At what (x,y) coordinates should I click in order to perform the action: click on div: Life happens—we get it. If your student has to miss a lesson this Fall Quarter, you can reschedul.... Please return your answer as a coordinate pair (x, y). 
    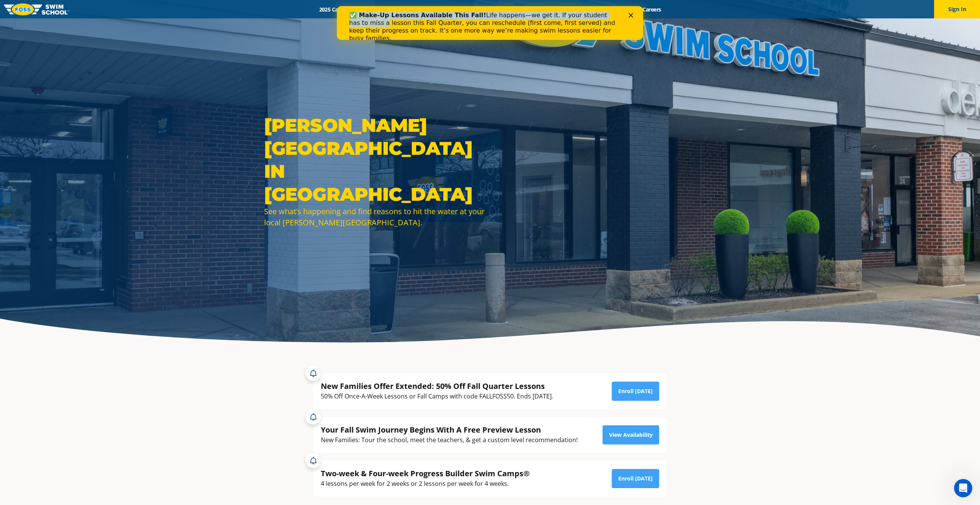
    Looking at the image, I should click on (147, 21).